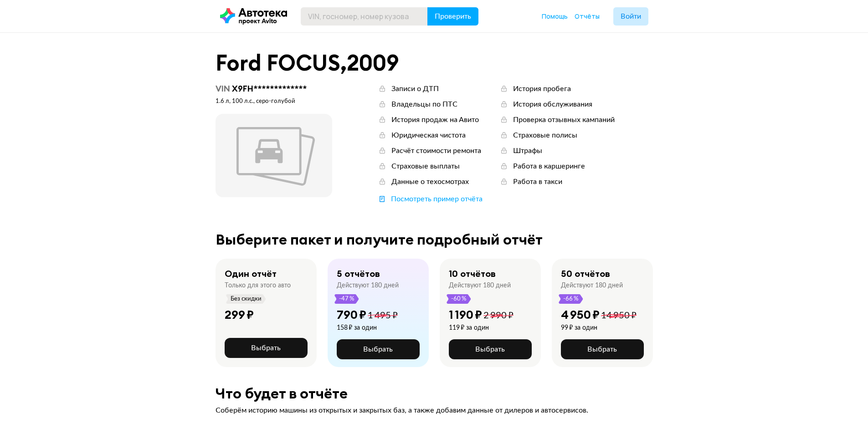 The width and height of the screenshot is (868, 434). I want to click on div: Данные о техосмотрах, so click(430, 182).